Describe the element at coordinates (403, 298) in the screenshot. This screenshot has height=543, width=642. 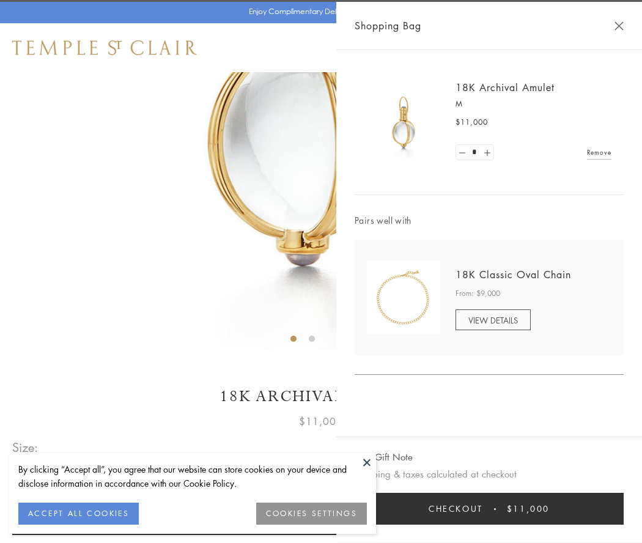
I see `img: N88865-OV18` at that location.